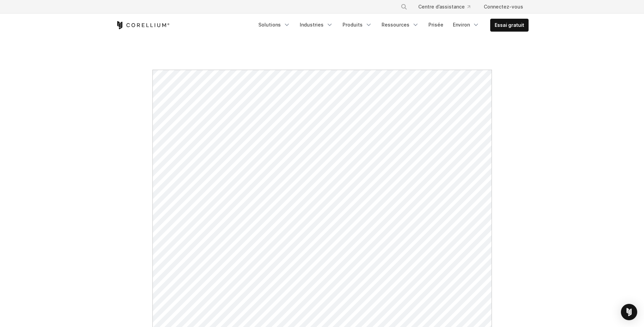 The height and width of the screenshot is (327, 644). What do you see at coordinates (404, 7) in the screenshot?
I see `button: Rechercher` at bounding box center [404, 7].